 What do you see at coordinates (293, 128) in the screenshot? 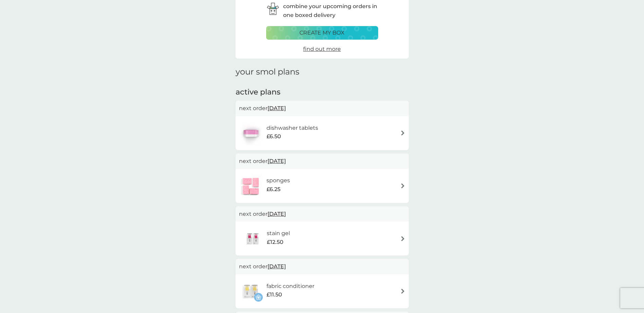
I see `h6: dishwasher tablets` at bounding box center [293, 128].